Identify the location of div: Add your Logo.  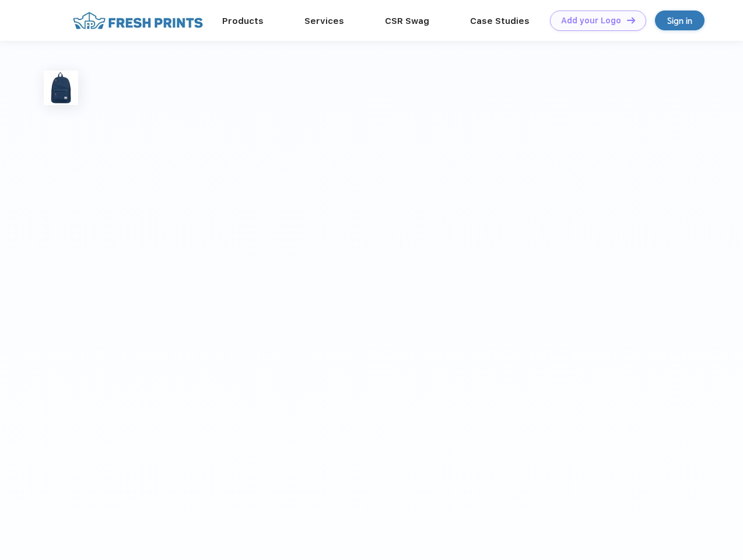
(591, 20).